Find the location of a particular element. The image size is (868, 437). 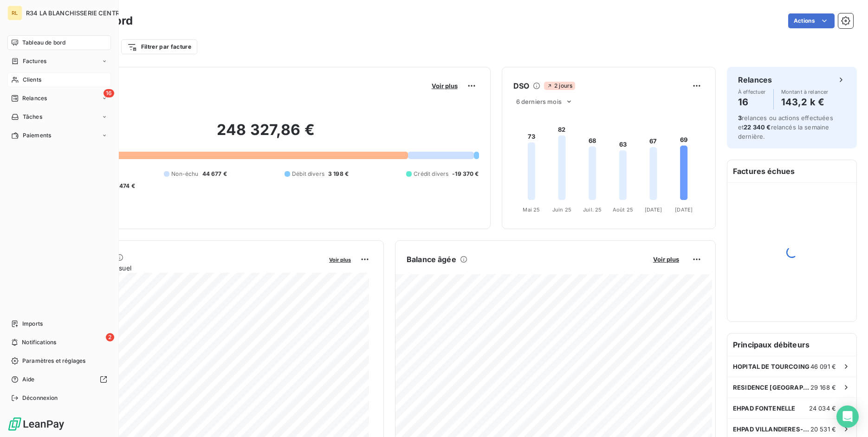

span: Déconnexion is located at coordinates (40, 398).